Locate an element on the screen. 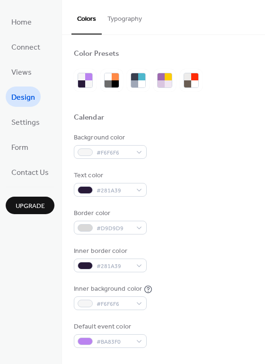  div: Calendar is located at coordinates (89, 118).